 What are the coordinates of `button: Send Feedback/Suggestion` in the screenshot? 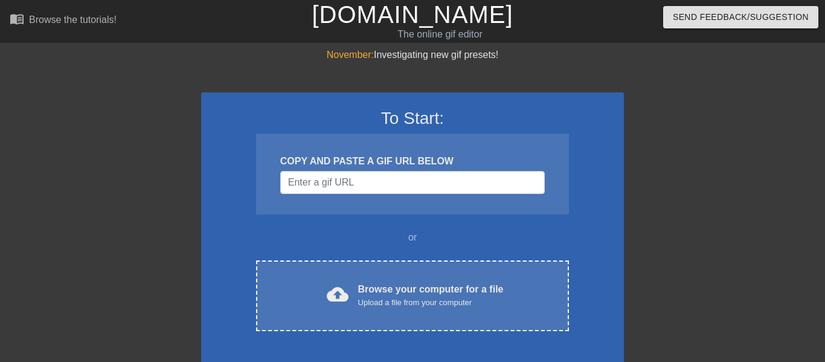 It's located at (740, 17).